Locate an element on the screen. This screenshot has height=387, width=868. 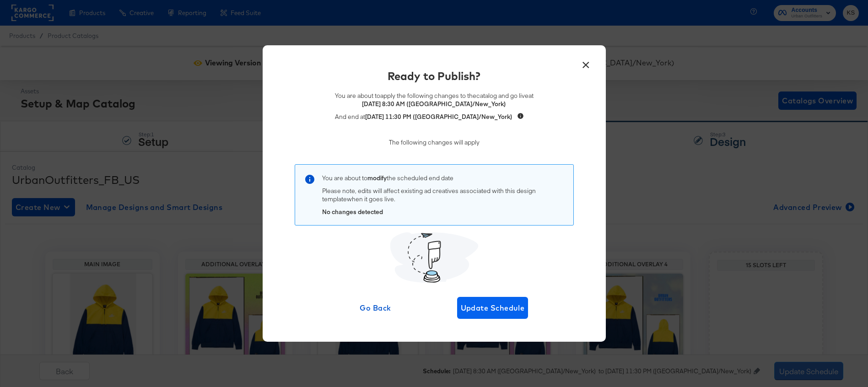
div: Ready to Publish? is located at coordinates (434, 76).